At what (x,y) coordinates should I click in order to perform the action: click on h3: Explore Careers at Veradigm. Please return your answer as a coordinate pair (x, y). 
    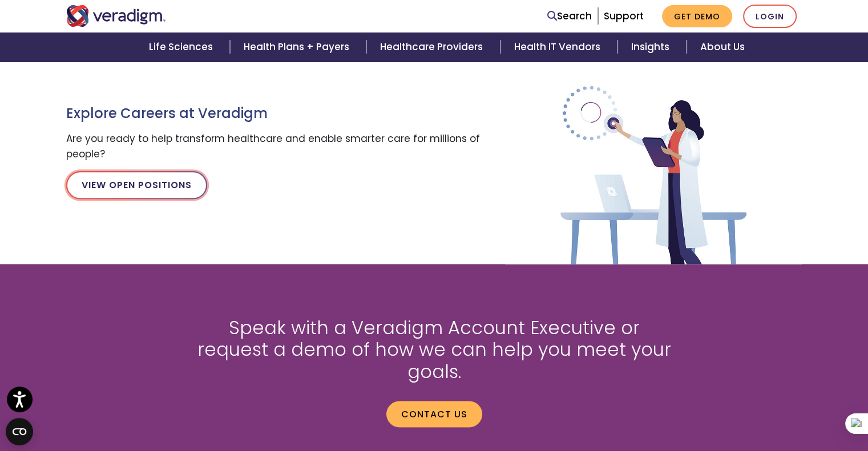
    Looking at the image, I should click on (277, 114).